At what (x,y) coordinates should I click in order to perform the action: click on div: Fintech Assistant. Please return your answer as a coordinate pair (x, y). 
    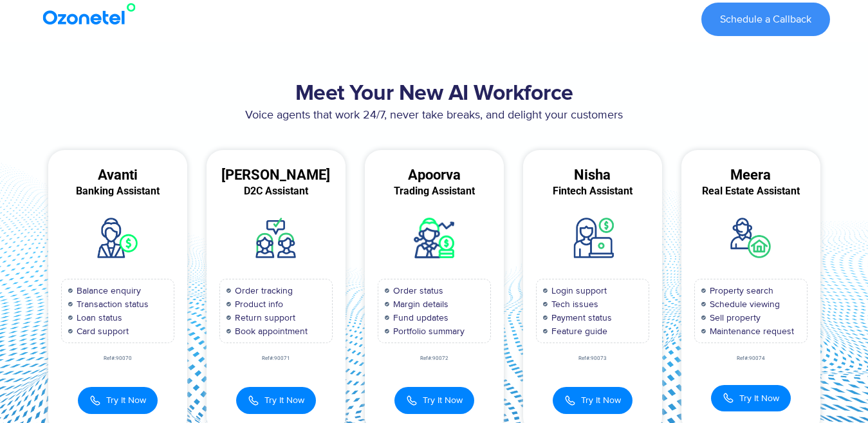
    Looking at the image, I should click on (593, 191).